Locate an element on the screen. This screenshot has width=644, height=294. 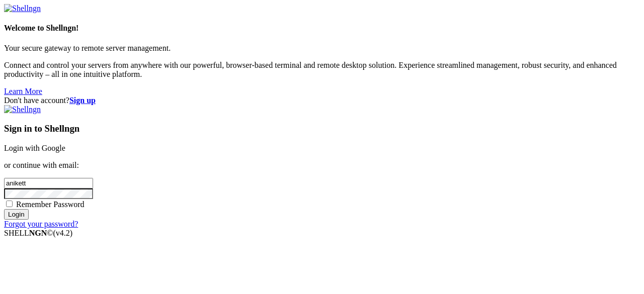
span: SHELL © is located at coordinates (38, 233).